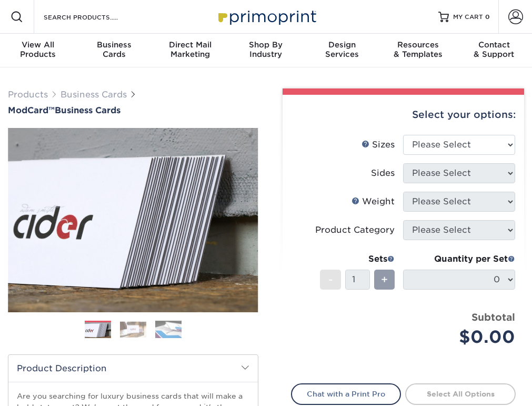 The height and width of the screenshot is (406, 532). I want to click on div: & Templates, so click(418, 49).